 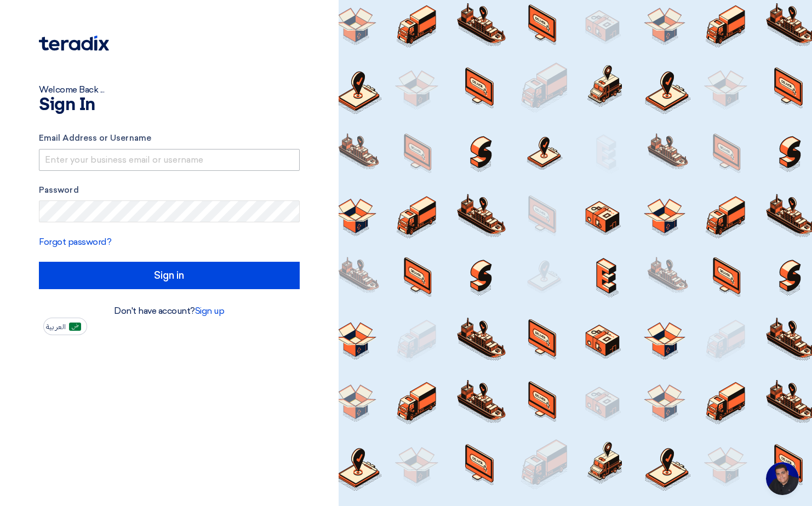 What do you see at coordinates (169, 138) in the screenshot?
I see `label: Email Address or Username` at bounding box center [169, 138].